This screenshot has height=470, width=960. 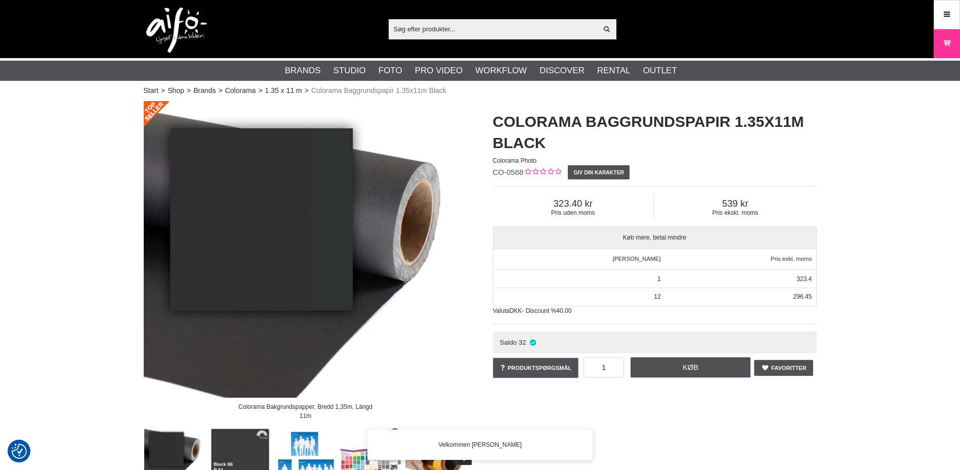 What do you see at coordinates (655, 133) in the screenshot?
I see `h1: Colorama Baggrundspapir 1.35x11m Black` at bounding box center [655, 133].